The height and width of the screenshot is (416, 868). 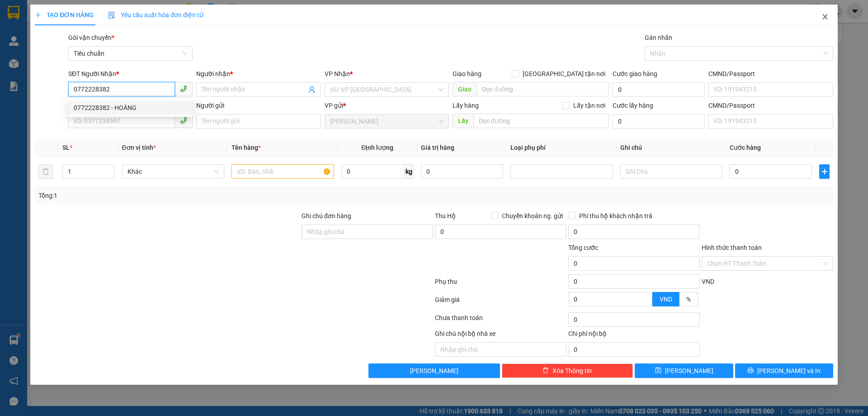 I want to click on label: Cước giao hàng, so click(x=635, y=74).